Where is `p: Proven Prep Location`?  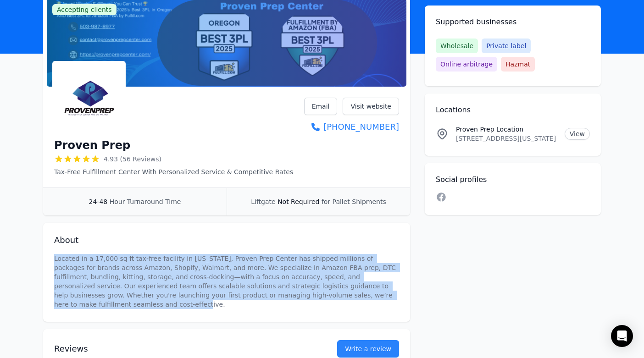 p: Proven Prep Location is located at coordinates (506, 129).